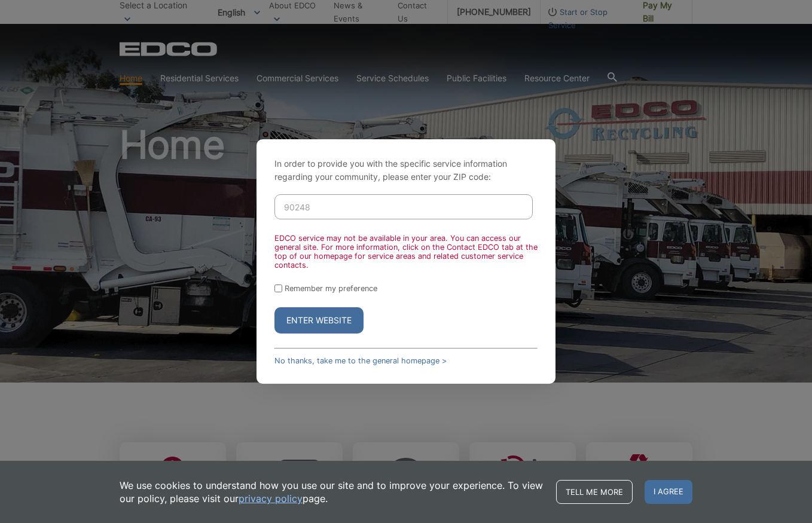 This screenshot has width=812, height=523. Describe the element at coordinates (594, 492) in the screenshot. I see `a: Tell me more` at that location.